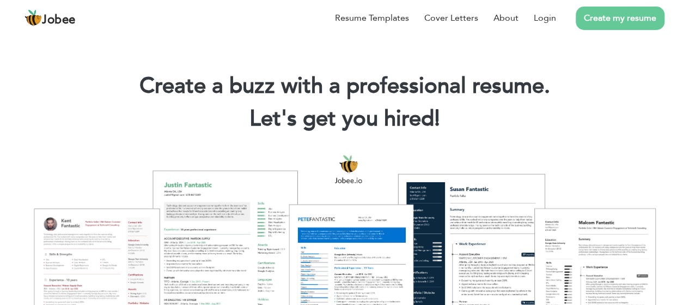 The image size is (689, 305). Describe the element at coordinates (372, 118) in the screenshot. I see `span: get you hired!` at that location.